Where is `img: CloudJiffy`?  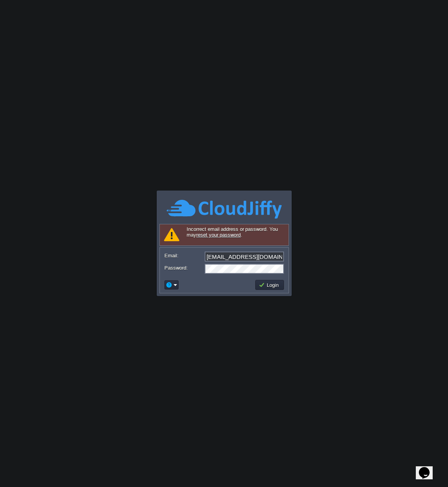 img: CloudJiffy is located at coordinates (224, 209).